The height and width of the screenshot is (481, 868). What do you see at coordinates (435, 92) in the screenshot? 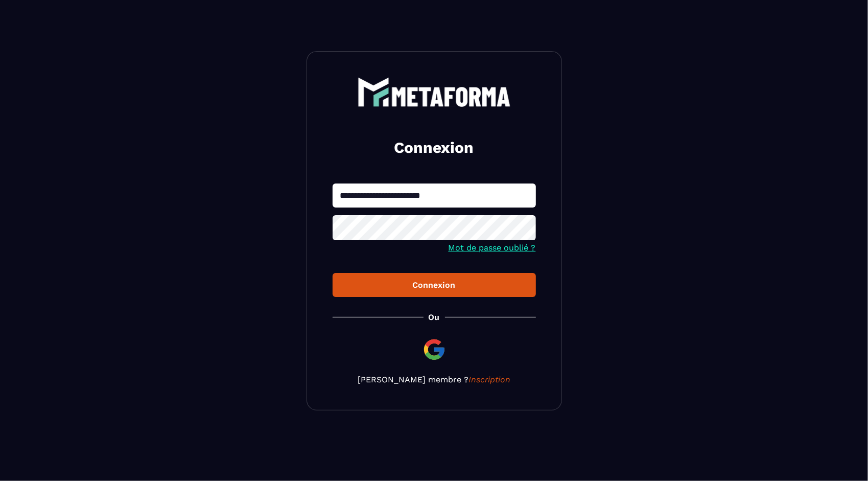
I see `a: logo` at bounding box center [435, 92].